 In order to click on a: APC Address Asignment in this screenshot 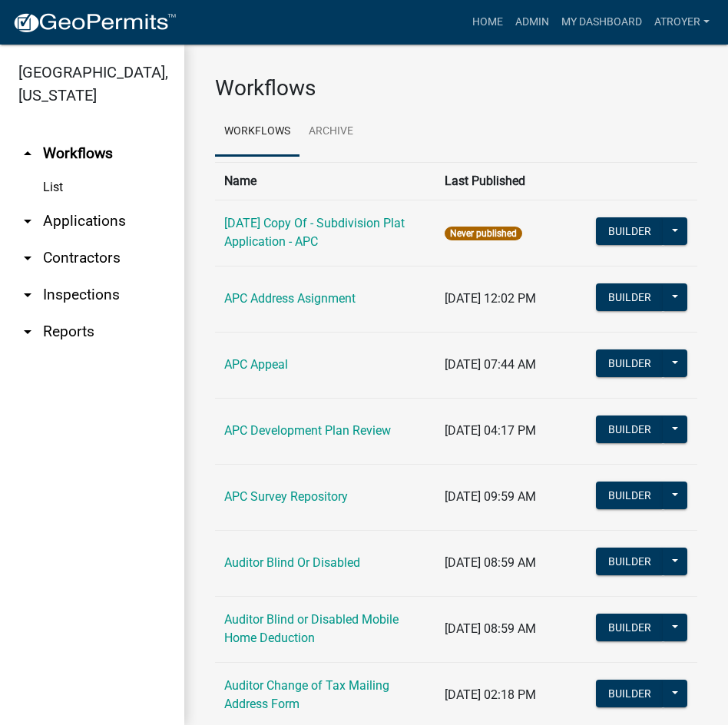, I will do `click(290, 298)`.